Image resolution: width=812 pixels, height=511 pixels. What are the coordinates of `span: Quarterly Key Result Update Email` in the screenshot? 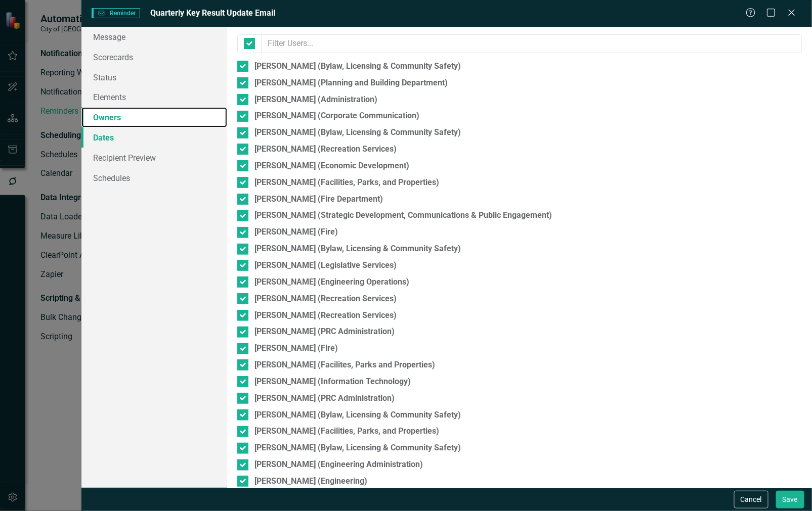 It's located at (213, 12).